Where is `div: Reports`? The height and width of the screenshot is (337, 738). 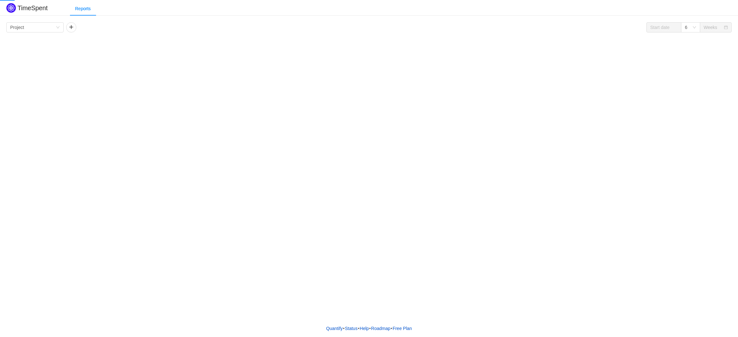
div: Reports is located at coordinates (83, 9).